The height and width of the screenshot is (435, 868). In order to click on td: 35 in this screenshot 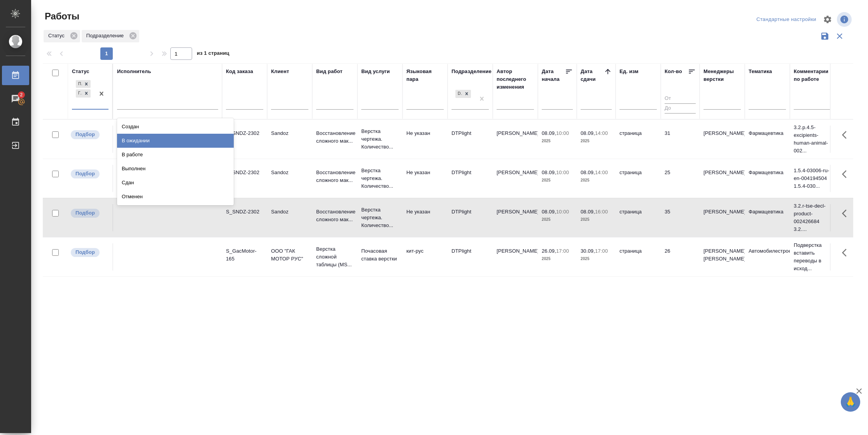, I will do `click(680, 218)`.